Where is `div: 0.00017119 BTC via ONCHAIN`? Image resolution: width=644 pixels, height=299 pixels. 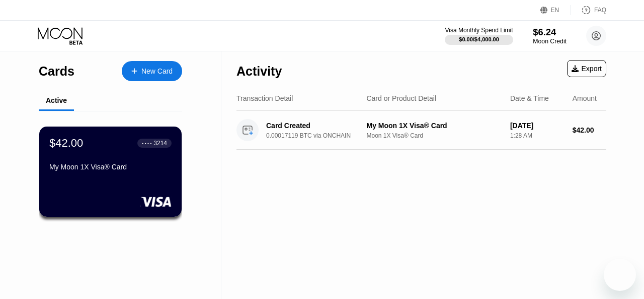 div: 0.00017119 BTC via ONCHAIN is located at coordinates (321, 135).